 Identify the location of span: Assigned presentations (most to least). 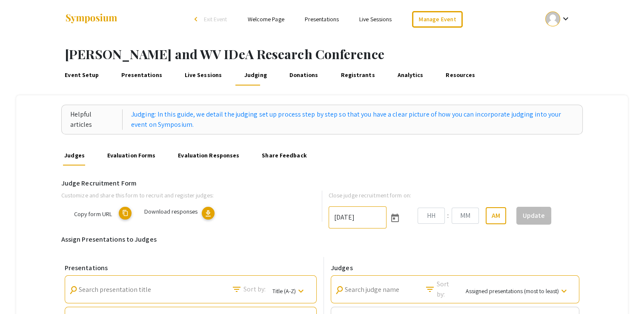
(512, 291).